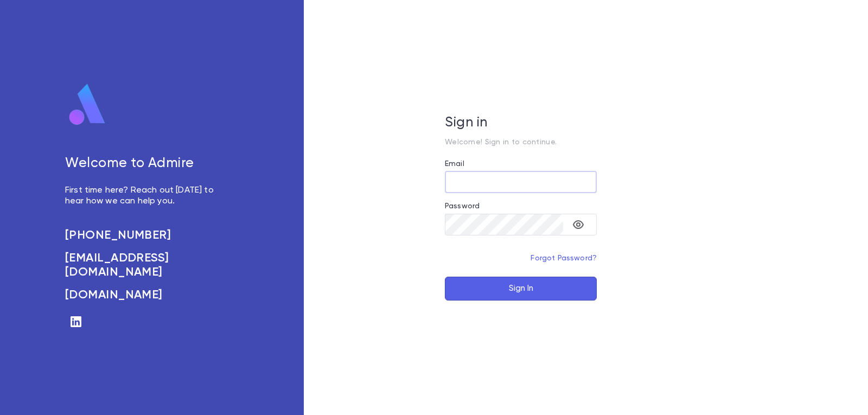 This screenshot has width=868, height=415. I want to click on h5: Welcome to Admire, so click(146, 164).